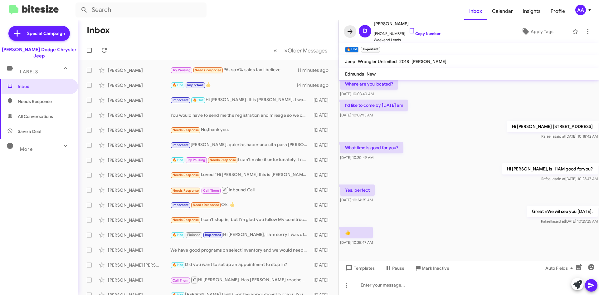  Describe the element at coordinates (240, 250) in the screenshot. I see `div: We have good programs on select inventory and we would need to take a look at your vehicle to get...` at that location.